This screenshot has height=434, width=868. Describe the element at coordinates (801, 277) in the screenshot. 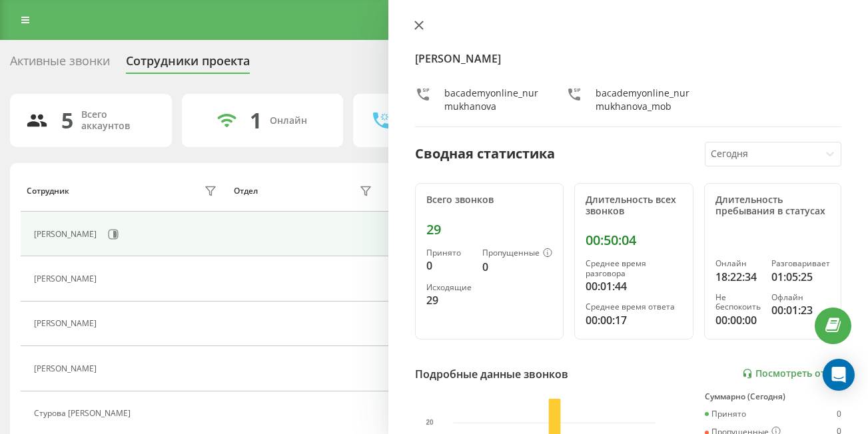

I see `div: 01:05:25` at that location.